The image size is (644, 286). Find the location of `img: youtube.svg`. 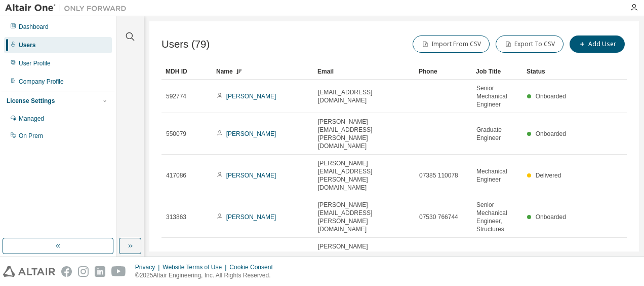

img: youtube.svg is located at coordinates (119, 271).